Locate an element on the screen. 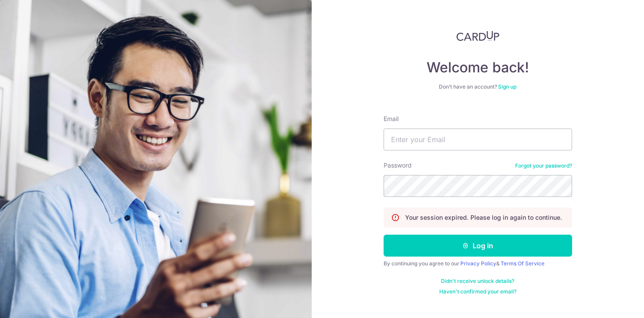 The image size is (644, 318). p: Your session expired. Please log in again to continue. is located at coordinates (484, 218).